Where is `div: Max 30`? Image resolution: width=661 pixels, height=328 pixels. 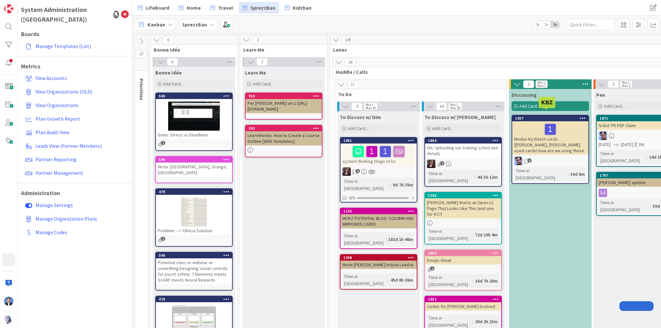
div: Max 30 is located at coordinates (455, 108).